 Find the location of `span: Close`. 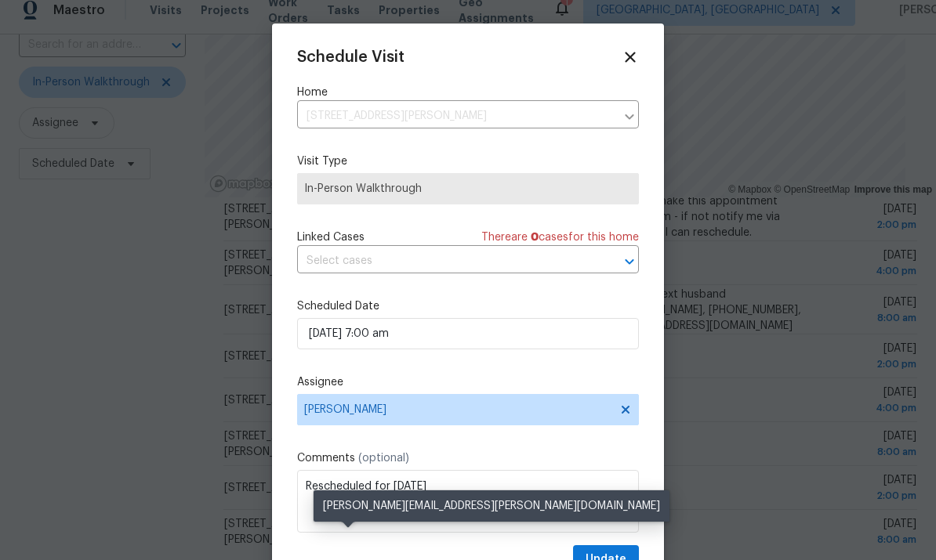

span: Close is located at coordinates (630, 57).